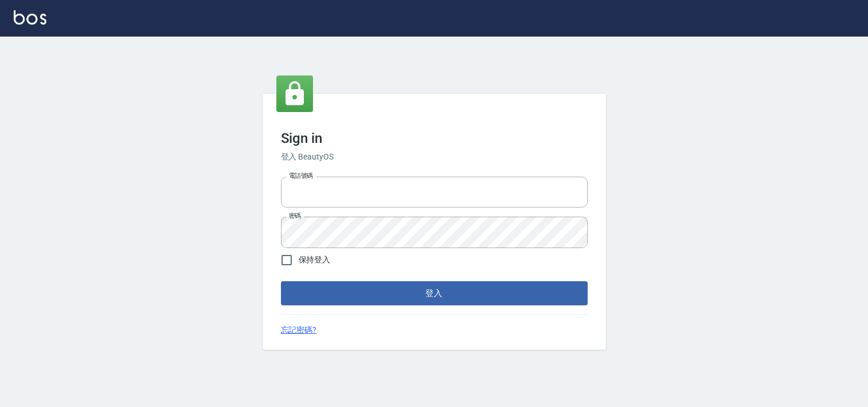 Image resolution: width=868 pixels, height=407 pixels. What do you see at coordinates (295, 216) in the screenshot?
I see `label: 密碼` at bounding box center [295, 216].